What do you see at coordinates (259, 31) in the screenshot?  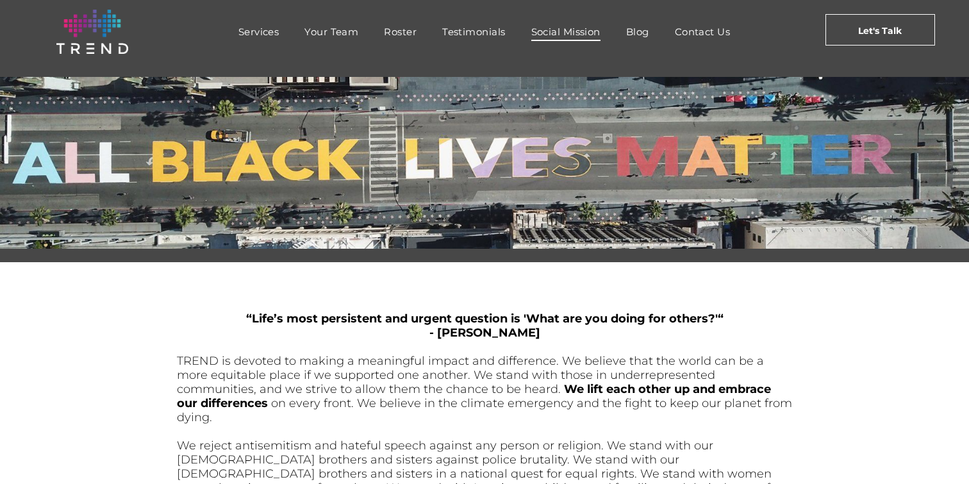 I see `a: Services` at bounding box center [259, 31].